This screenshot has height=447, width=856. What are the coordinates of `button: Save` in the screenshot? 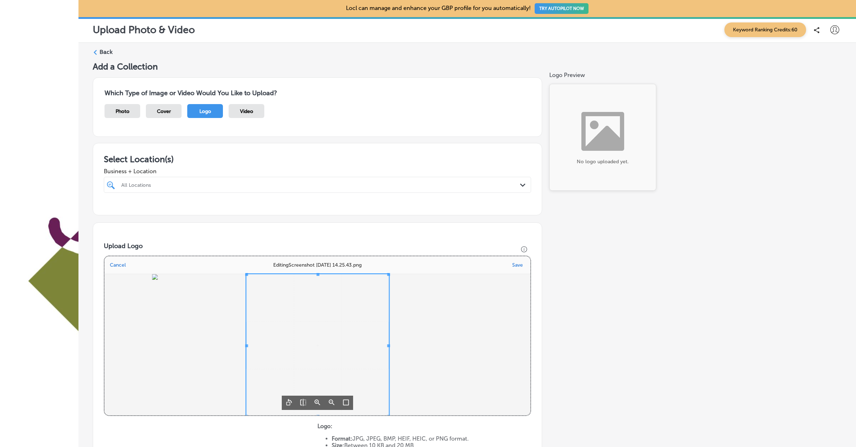 It's located at (517, 265).